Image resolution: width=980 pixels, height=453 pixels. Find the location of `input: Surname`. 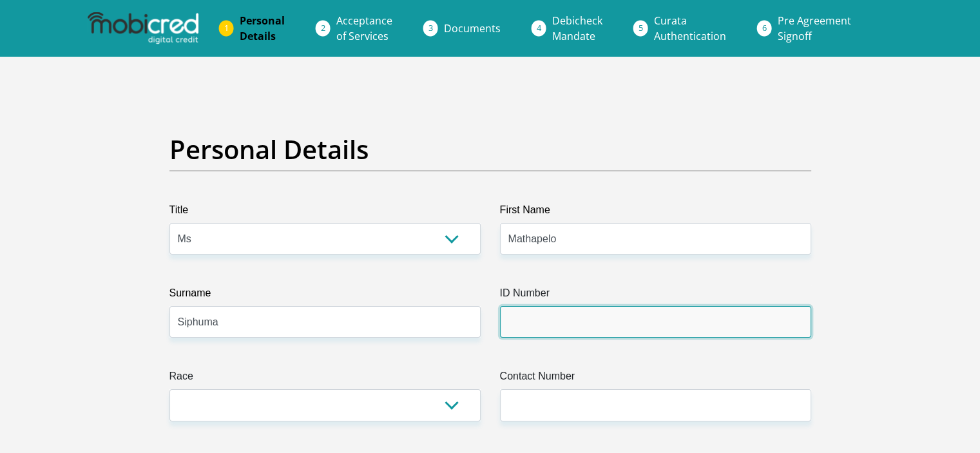

input: Surname is located at coordinates (325, 322).